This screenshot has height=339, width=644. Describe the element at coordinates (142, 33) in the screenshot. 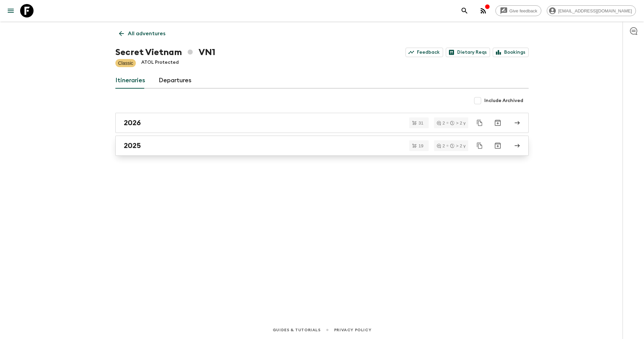

I see `a: All adventures` at that location.